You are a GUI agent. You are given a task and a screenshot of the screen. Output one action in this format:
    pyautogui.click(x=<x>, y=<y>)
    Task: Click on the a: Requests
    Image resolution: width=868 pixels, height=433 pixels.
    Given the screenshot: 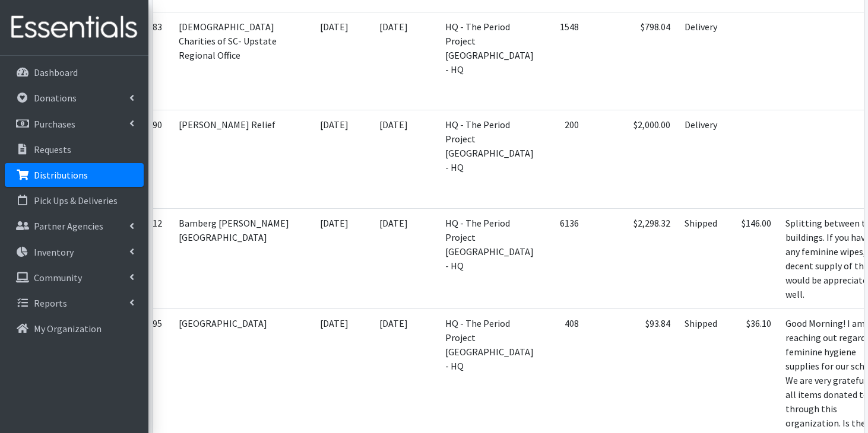 What is the action you would take?
    pyautogui.click(x=74, y=150)
    